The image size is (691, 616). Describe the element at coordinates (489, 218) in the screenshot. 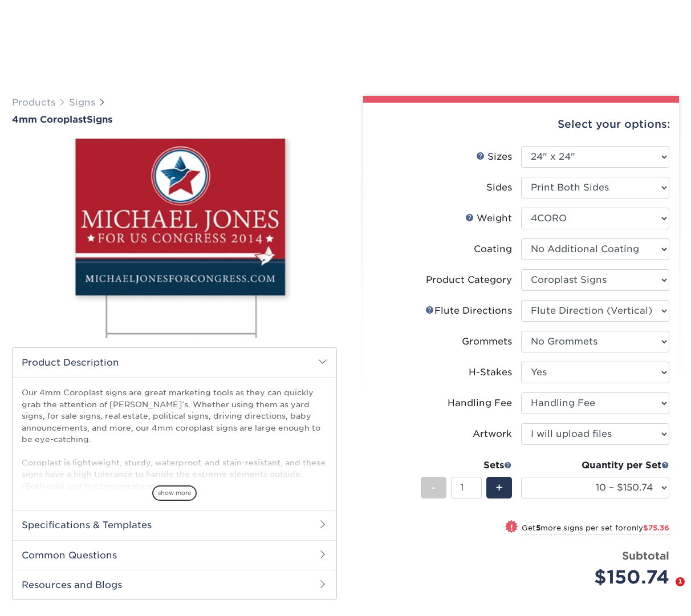

I see `div: Weight` at that location.